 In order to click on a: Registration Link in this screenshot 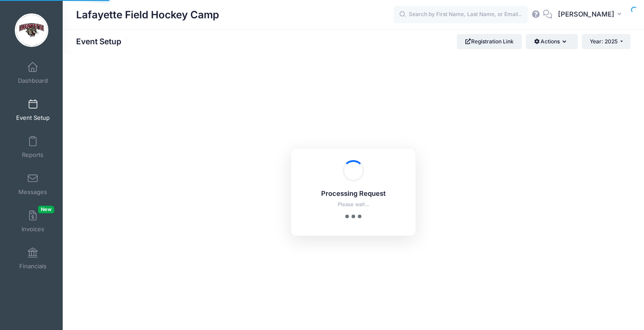, I will do `click(488, 42)`.